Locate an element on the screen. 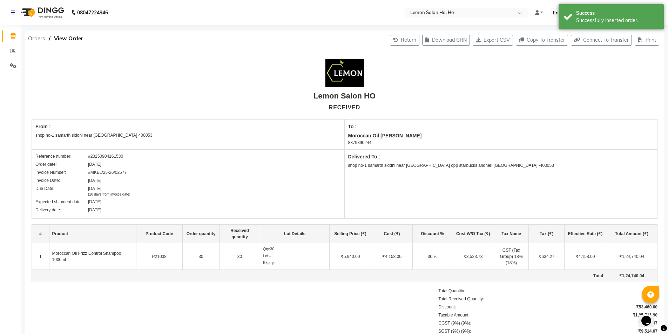 The image size is (668, 334). div: #20250904161530 is located at coordinates (106, 156).